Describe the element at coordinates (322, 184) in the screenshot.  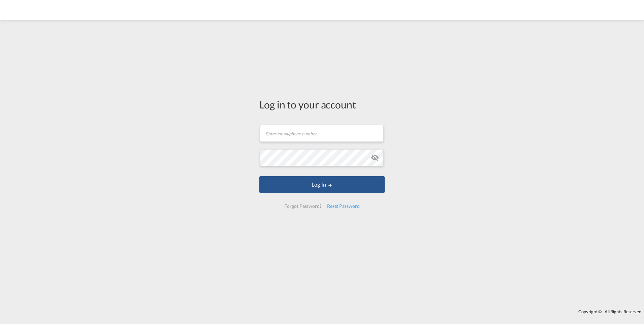
I see `button: LOGIN` at that location.